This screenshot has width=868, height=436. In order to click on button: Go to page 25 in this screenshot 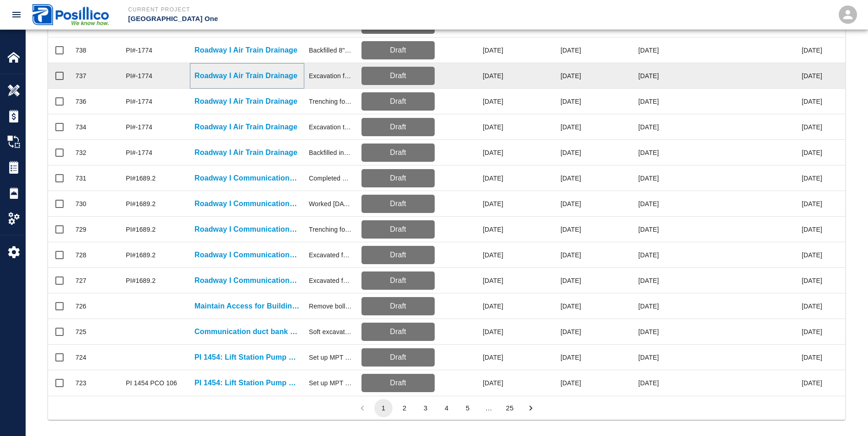, I will do `click(510, 408)`.